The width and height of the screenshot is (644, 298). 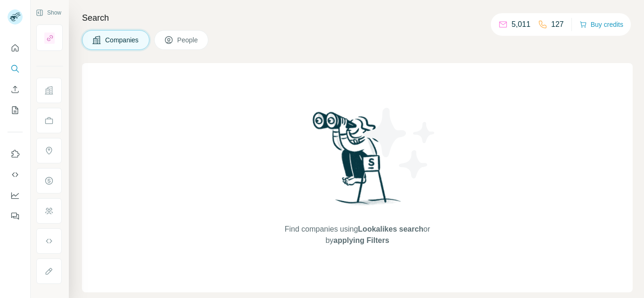 What do you see at coordinates (15, 175) in the screenshot?
I see `button: Use Surfe API` at bounding box center [15, 175].